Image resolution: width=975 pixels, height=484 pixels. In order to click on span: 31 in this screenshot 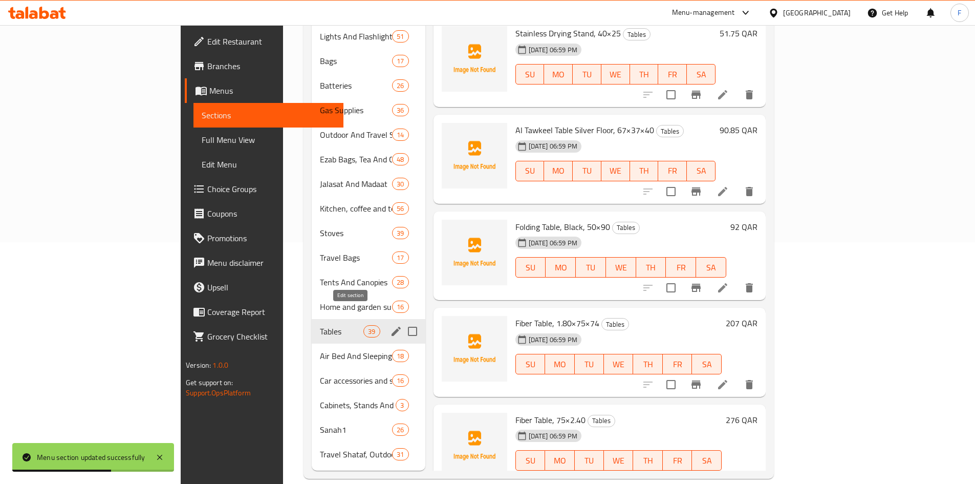, I will do `click(400, 454)`.